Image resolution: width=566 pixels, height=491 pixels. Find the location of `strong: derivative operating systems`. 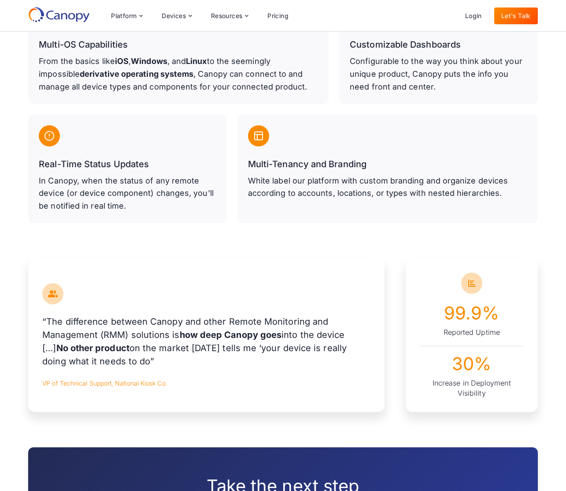

strong: derivative operating systems is located at coordinates (137, 74).